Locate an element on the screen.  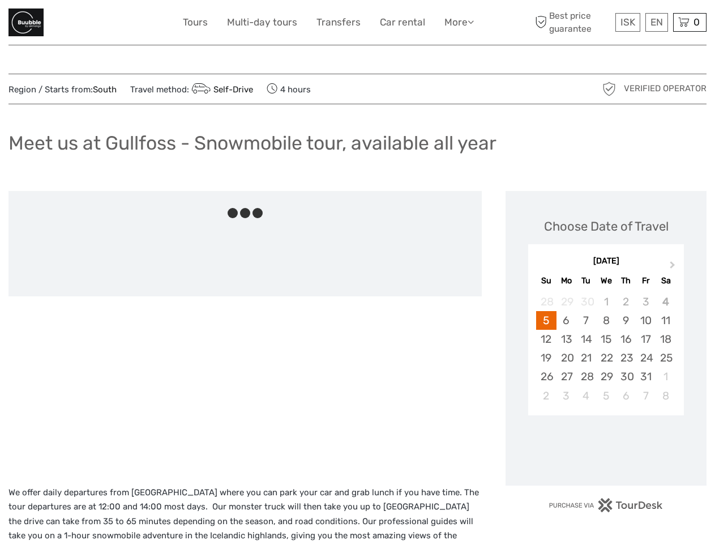
div: Not available Sunday, September 28th, 2025 is located at coordinates (546, 301).